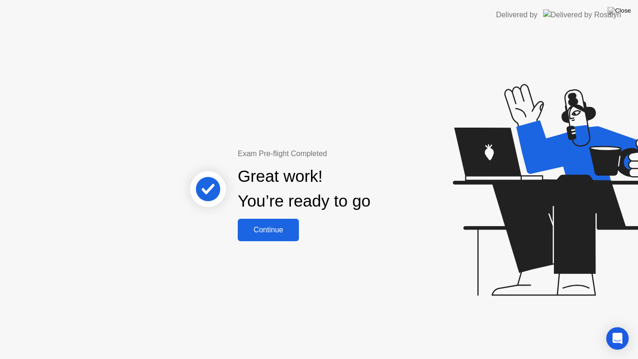 This screenshot has width=638, height=359. What do you see at coordinates (334, 154) in the screenshot?
I see `div: Exam Pre-flight Completed` at bounding box center [334, 154].